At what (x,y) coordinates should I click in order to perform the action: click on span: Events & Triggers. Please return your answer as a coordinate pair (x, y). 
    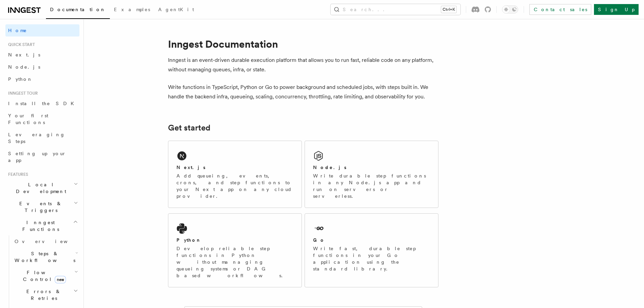
    Looking at the image, I should click on (40, 207).